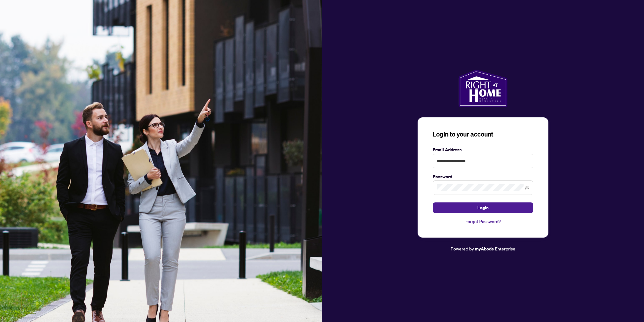  Describe the element at coordinates (483, 134) in the screenshot. I see `h3: Login to your account` at that location.